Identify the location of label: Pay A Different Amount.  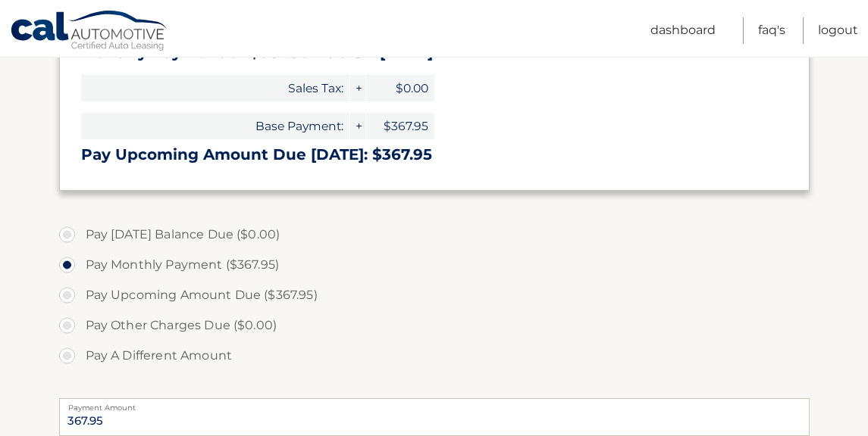
(434, 356).